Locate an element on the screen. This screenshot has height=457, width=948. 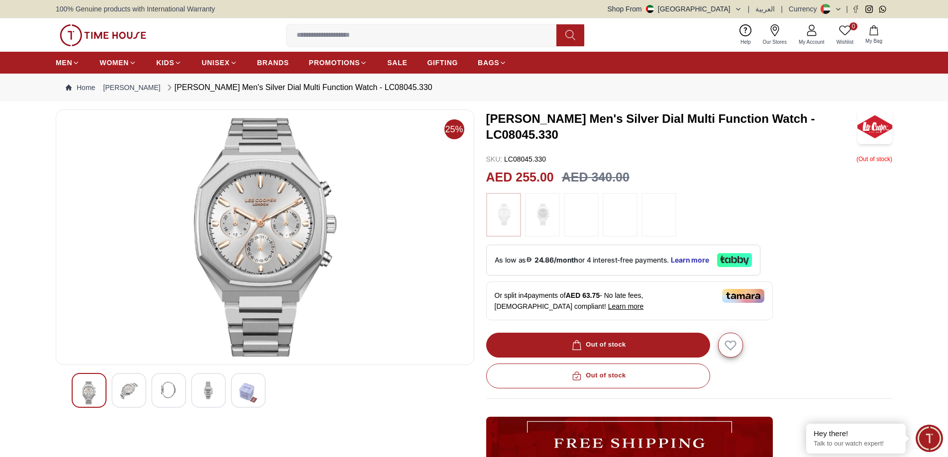
a: Instagram is located at coordinates (869, 9).